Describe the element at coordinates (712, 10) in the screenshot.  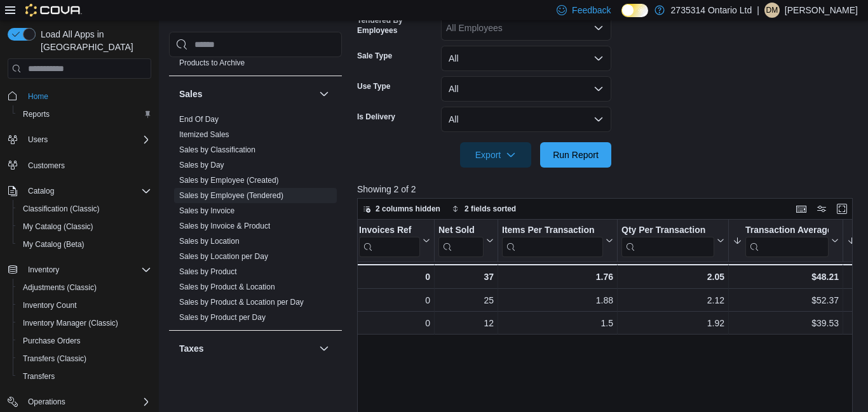
I see `p: 2735314 Ontario Ltd` at that location.